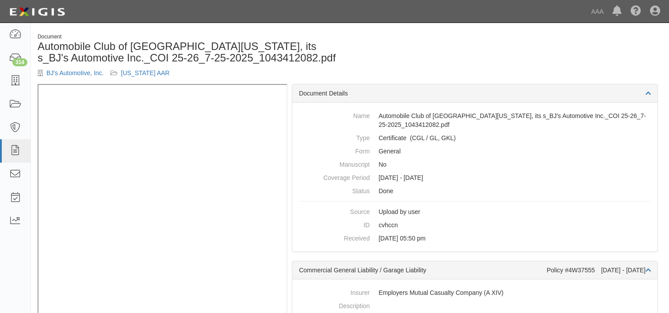 The width and height of the screenshot is (669, 313). Describe the element at coordinates (334, 224) in the screenshot. I see `dt: ID` at that location.